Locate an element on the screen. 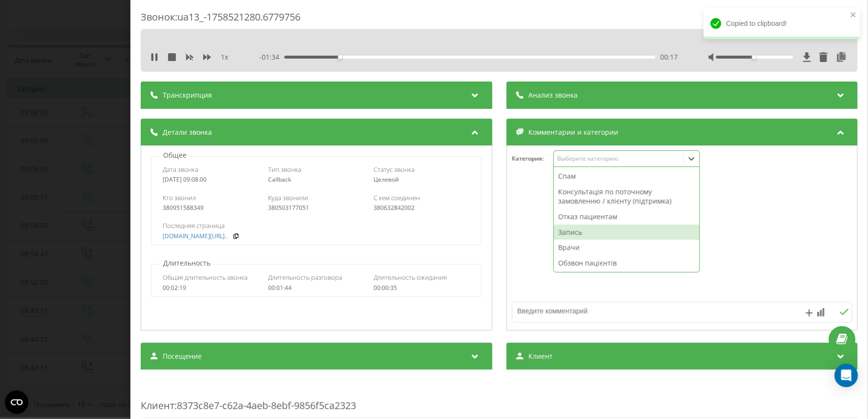 This screenshot has width=868, height=419. p: Длительность is located at coordinates (187, 263).